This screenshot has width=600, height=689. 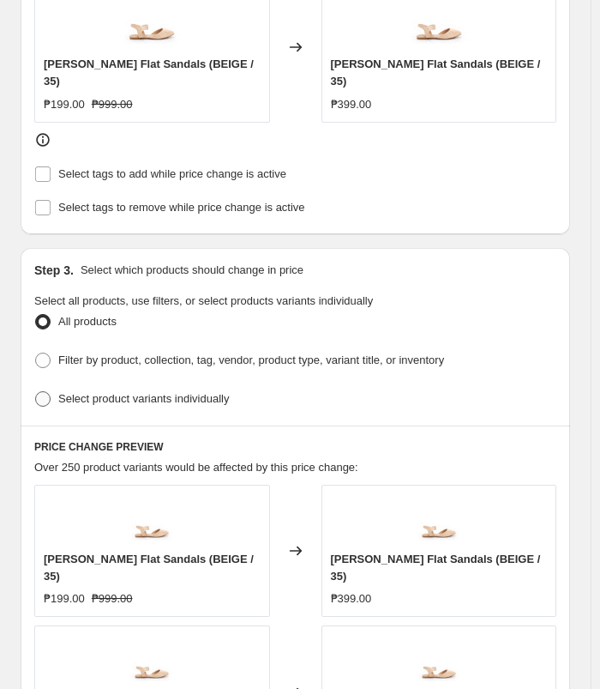 What do you see at coordinates (54, 270) in the screenshot?
I see `h2: Step 3.` at bounding box center [54, 270].